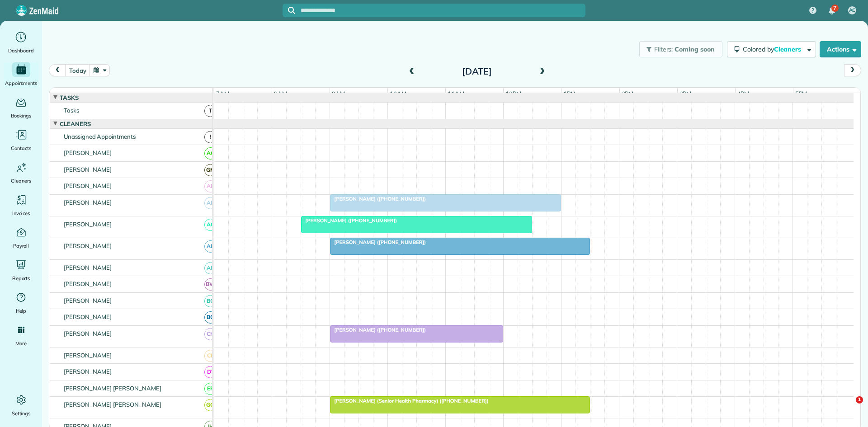 The height and width of the screenshot is (427, 868). I want to click on span: 2pm, so click(628, 93).